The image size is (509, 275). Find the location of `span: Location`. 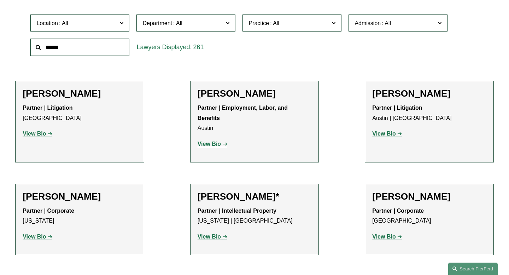

span: Location is located at coordinates (47, 23).